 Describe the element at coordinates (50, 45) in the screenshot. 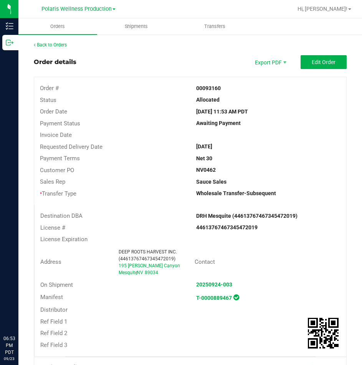

I see `a: Back to Orders` at that location.